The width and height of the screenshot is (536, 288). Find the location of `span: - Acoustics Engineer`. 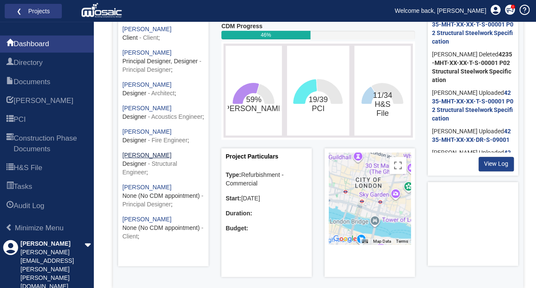

span: - Acoustics Engineer is located at coordinates (175, 116).